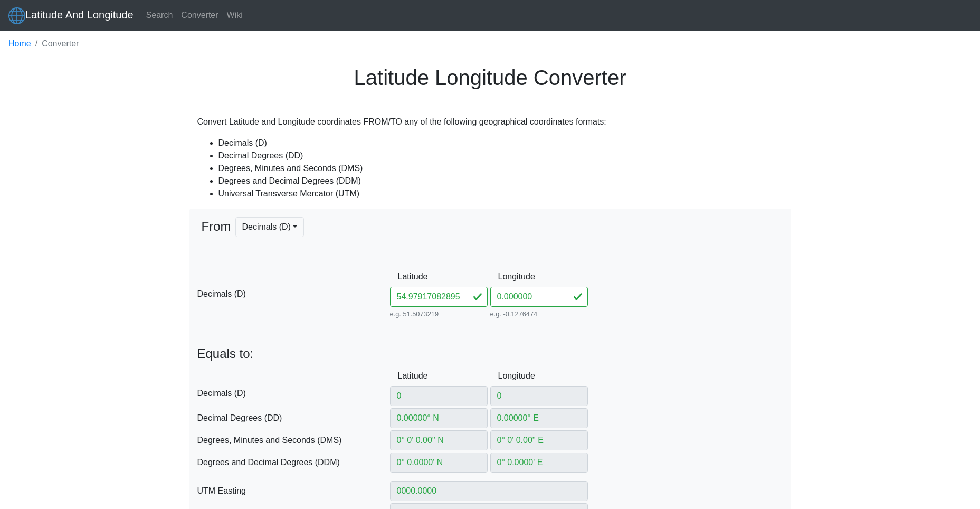  Describe the element at coordinates (55, 44) in the screenshot. I see `li: Converter` at that location.